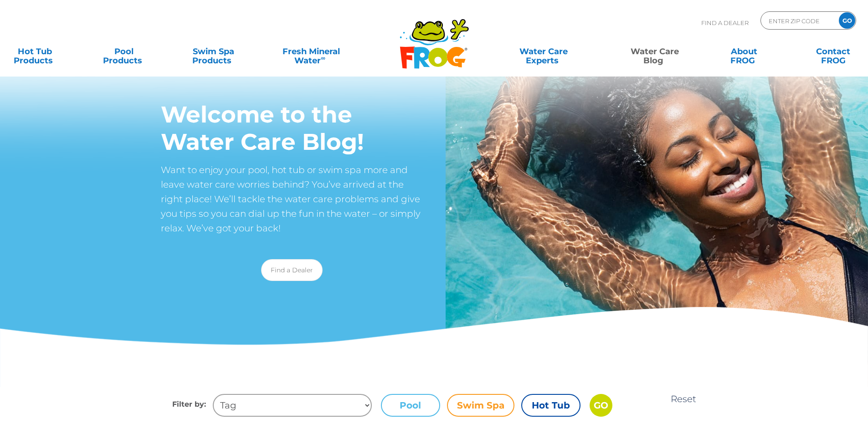 The image size is (868, 434). Describe the element at coordinates (655, 52) in the screenshot. I see `a: Water CareBlog` at that location.